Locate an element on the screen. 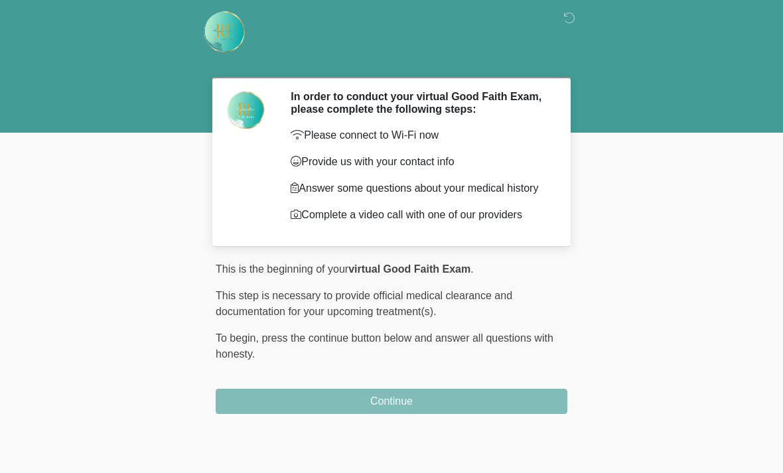 This screenshot has width=783, height=473. span: This step is necessary to provide official medical clearance and documentation for your upcoming ... is located at coordinates (364, 303).